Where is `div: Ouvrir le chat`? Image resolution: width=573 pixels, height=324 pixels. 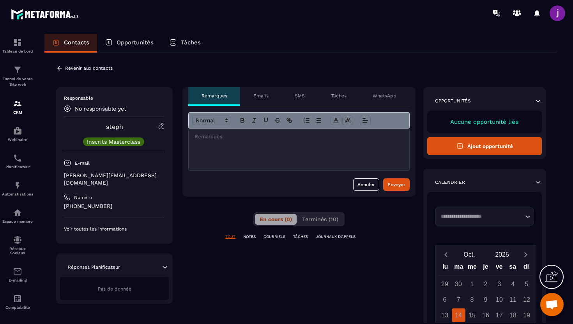 div: Ouvrir le chat is located at coordinates (552, 305).